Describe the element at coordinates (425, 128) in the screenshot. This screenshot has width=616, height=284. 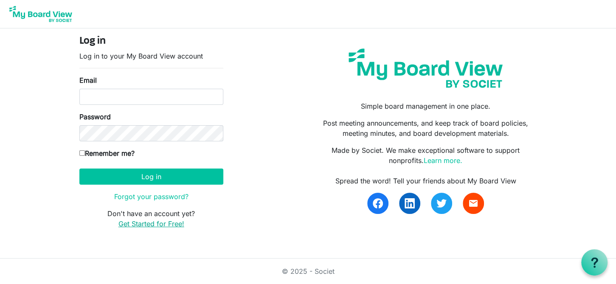
I see `p: Post meeting announcements, and keep track of board policies, meeting minutes, and board developm...` at that location.